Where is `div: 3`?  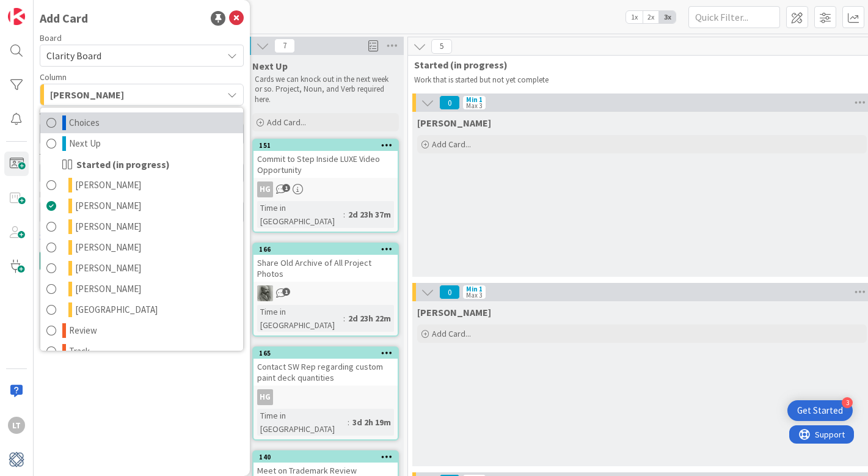
div: 3 is located at coordinates (848, 402).